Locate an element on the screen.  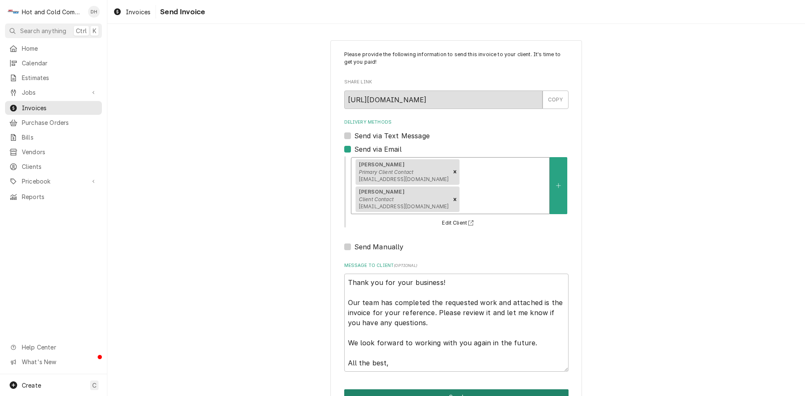
div: Share Link is located at coordinates (456, 94).